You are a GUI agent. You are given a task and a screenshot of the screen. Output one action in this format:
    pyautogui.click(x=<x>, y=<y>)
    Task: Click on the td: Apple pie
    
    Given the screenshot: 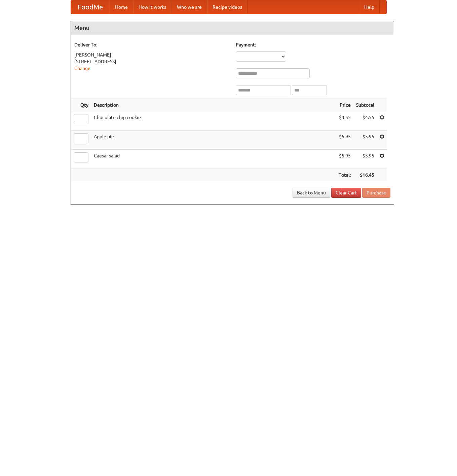 What is the action you would take?
    pyautogui.click(x=214, y=140)
    